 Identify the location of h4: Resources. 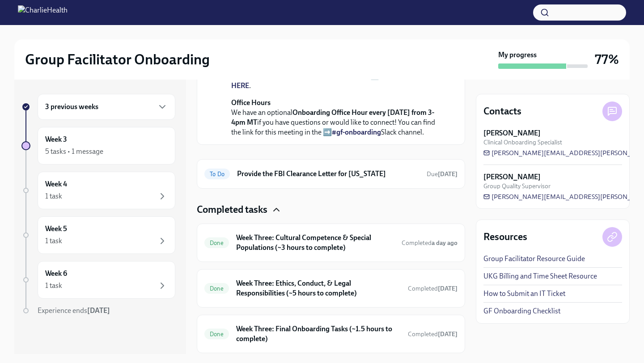
(506, 237).